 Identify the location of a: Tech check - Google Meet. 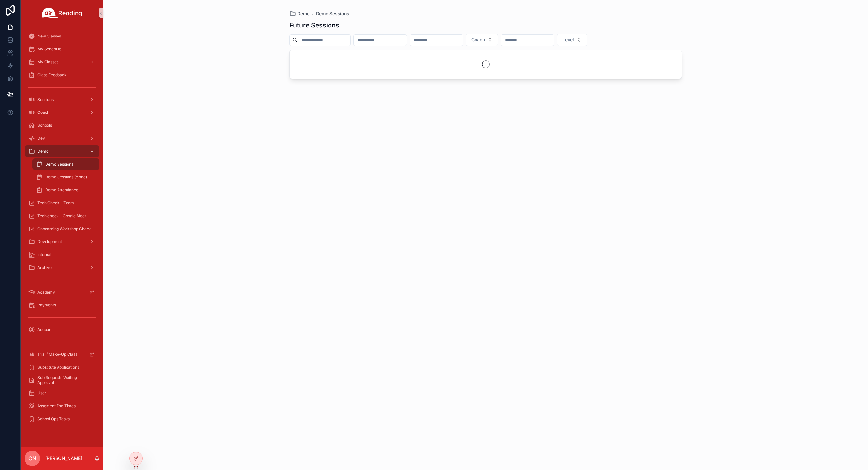
(62, 216).